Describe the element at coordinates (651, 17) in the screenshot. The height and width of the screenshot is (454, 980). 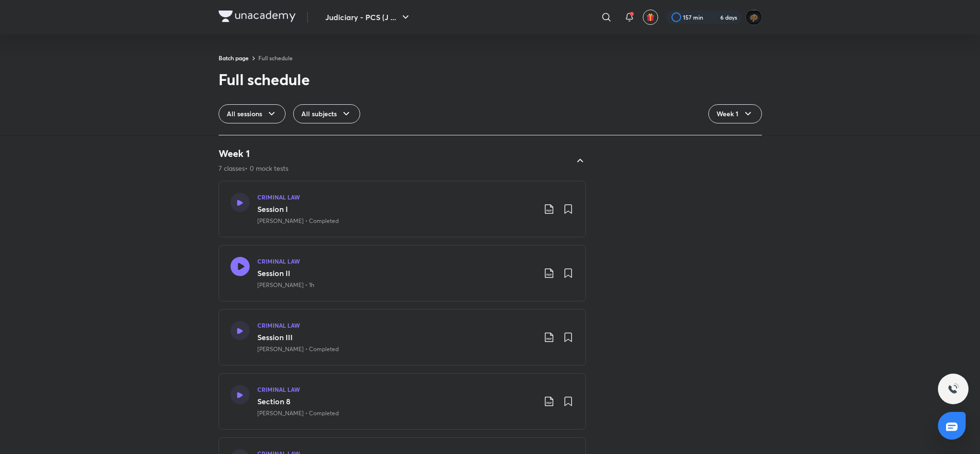
I see `img: avatar` at that location.